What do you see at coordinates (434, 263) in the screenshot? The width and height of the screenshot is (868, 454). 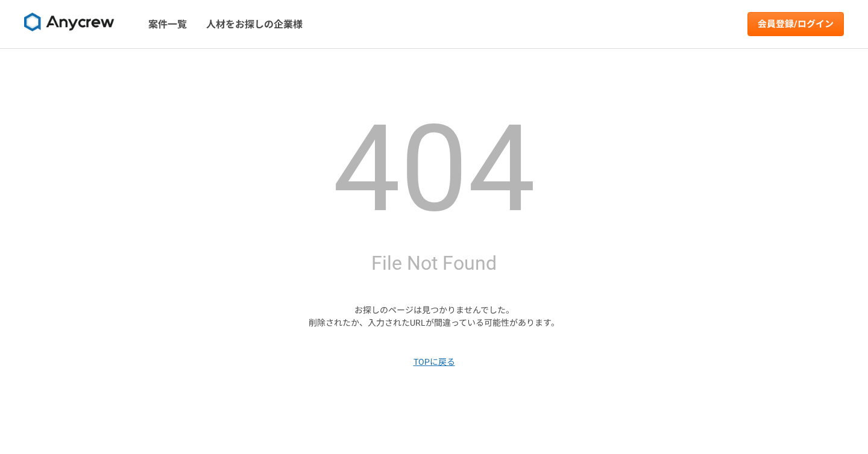 I see `h2: File Not Found` at bounding box center [434, 263].